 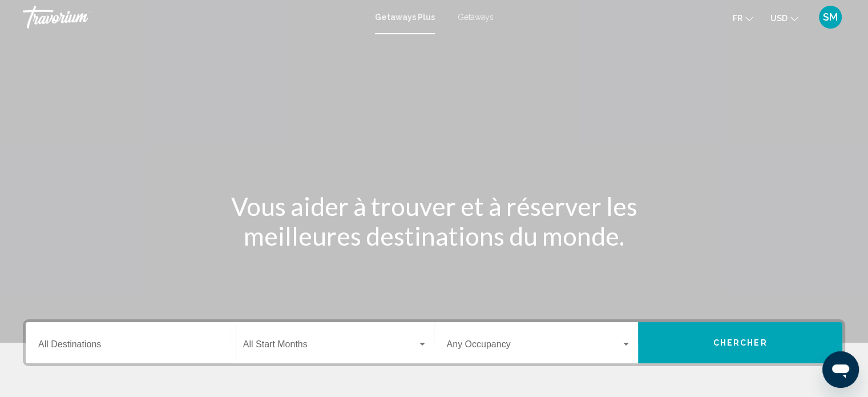 What do you see at coordinates (831, 17) in the screenshot?
I see `span: SM` at bounding box center [831, 17].